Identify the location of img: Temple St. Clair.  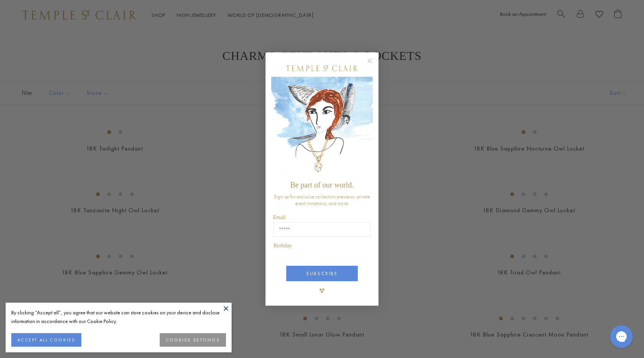
(322, 68).